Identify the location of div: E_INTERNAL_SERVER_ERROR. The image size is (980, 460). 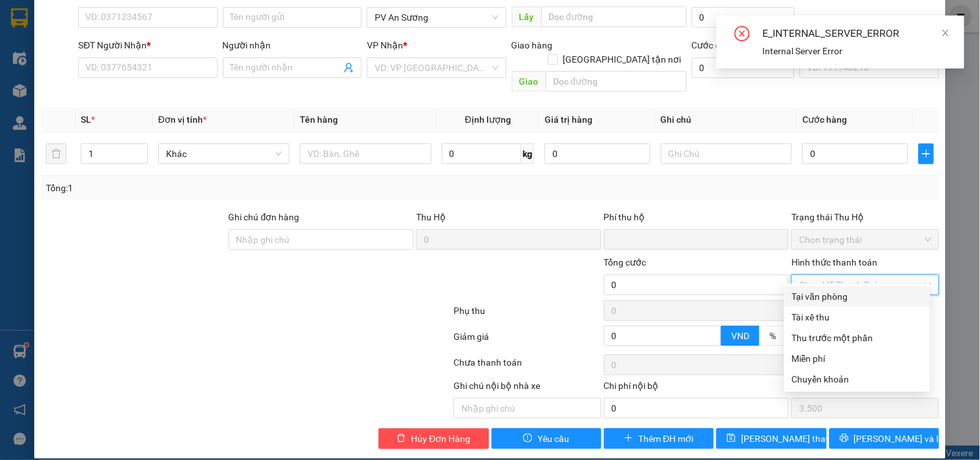
(856, 34).